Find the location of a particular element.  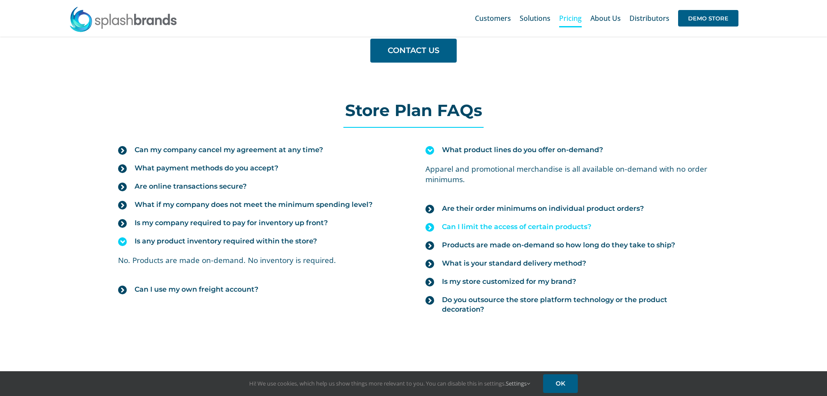

h2: Store Plan FAQs is located at coordinates (413, 110).